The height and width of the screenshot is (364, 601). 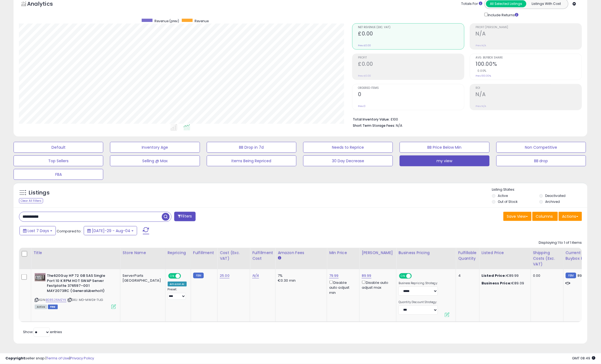 I want to click on div: €0.30 min, so click(x=300, y=280).